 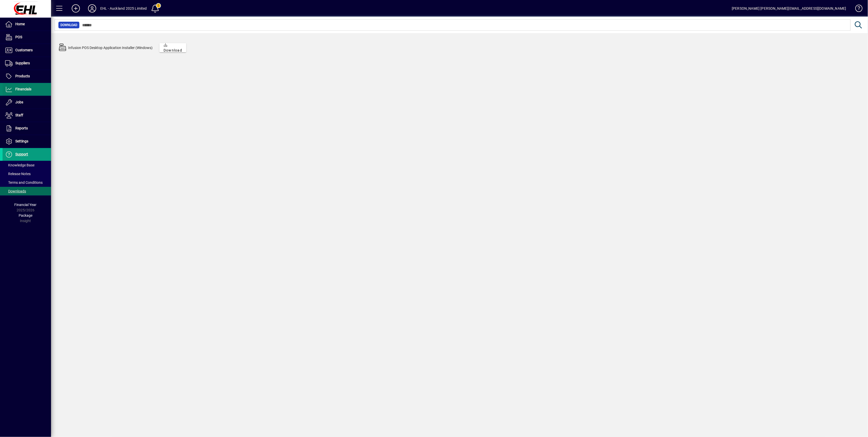 What do you see at coordinates (19, 37) in the screenshot?
I see `span: POS` at bounding box center [19, 37].